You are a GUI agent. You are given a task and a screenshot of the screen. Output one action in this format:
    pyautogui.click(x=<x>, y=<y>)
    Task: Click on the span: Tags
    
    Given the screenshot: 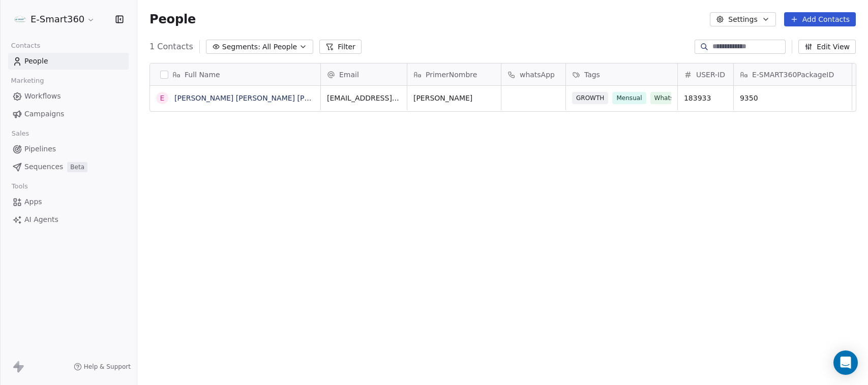 What is the action you would take?
    pyautogui.click(x=591, y=75)
    